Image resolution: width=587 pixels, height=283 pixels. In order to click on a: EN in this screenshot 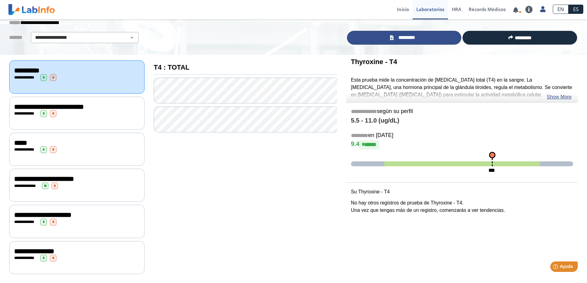, I will do `click(560, 9)`.